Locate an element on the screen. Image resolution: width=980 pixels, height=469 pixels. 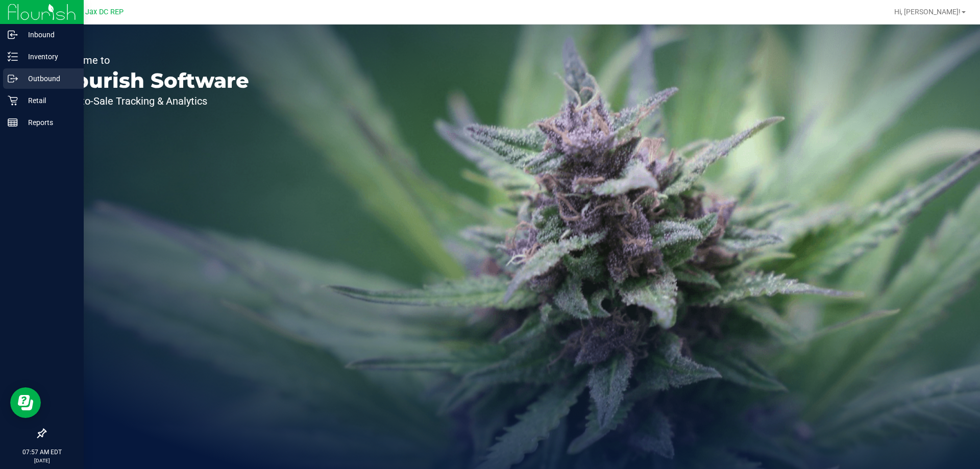
p: Retail is located at coordinates (48, 100).